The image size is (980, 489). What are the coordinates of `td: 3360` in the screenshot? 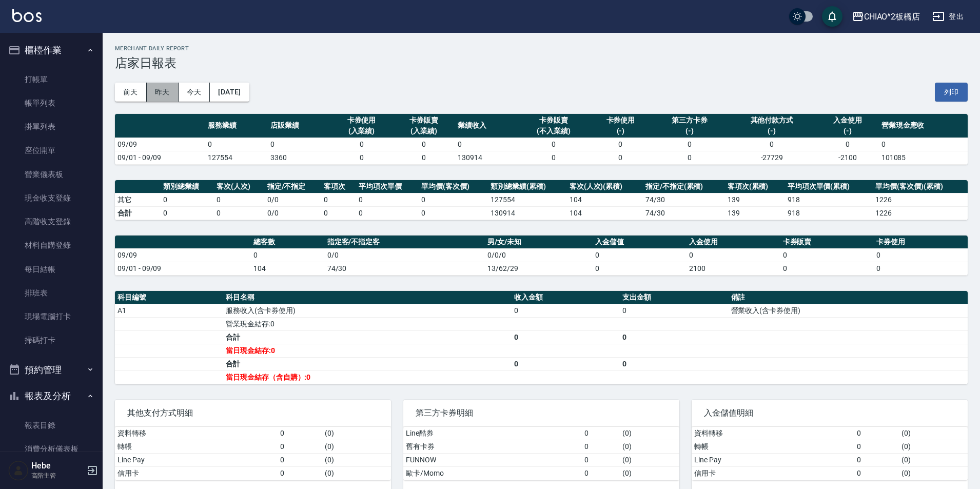 It's located at (299, 158).